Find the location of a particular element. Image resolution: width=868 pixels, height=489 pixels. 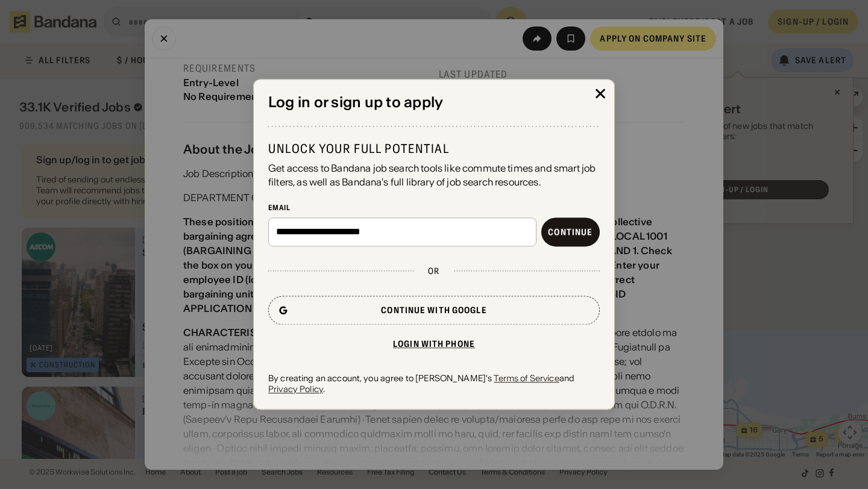

div: Unlock your full potential is located at coordinates (434, 149).